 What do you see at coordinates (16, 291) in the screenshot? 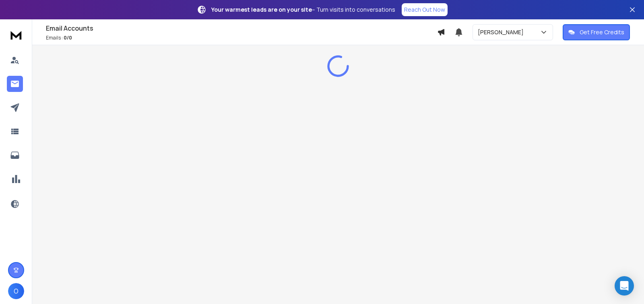
I see `button: O` at bounding box center [16, 291].